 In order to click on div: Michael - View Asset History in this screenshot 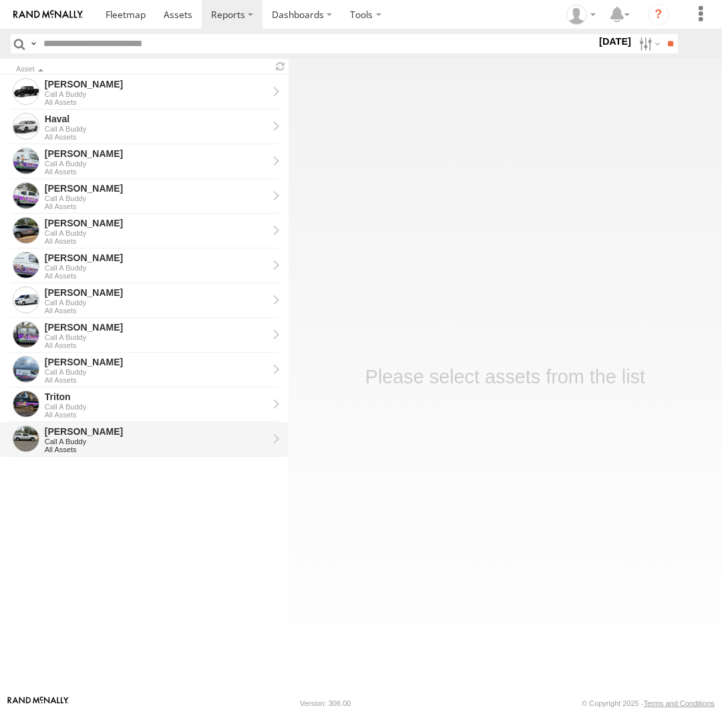, I will do `click(156, 292)`.